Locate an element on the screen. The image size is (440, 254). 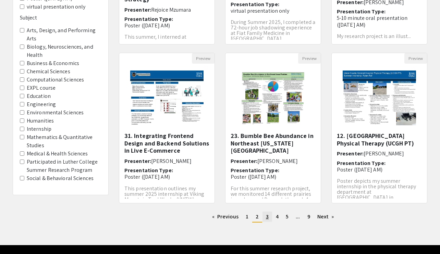
p: This presentation outlines my summer 2025 internship at Viking Mountain Tool Works (VMTW), a hard... is located at coordinates (167, 200).